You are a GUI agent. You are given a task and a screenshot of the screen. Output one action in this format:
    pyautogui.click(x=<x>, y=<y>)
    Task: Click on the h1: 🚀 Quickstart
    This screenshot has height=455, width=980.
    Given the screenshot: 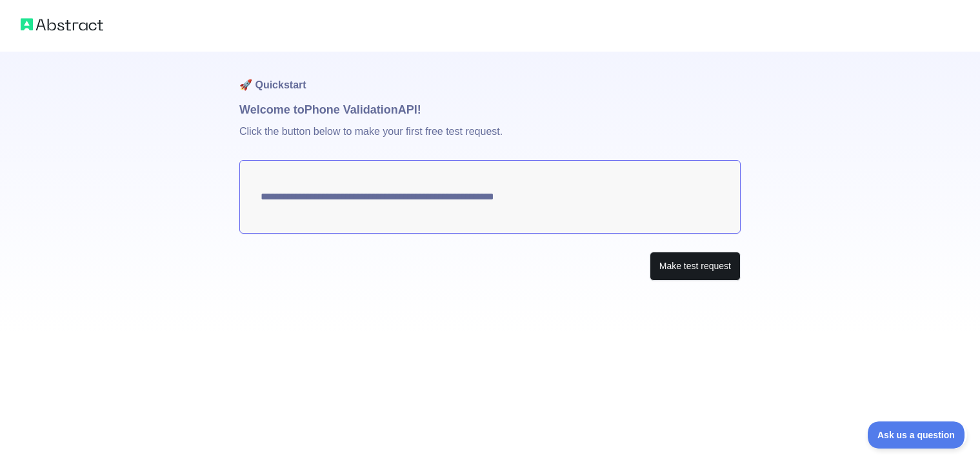 What is the action you would take?
    pyautogui.click(x=490, y=76)
    